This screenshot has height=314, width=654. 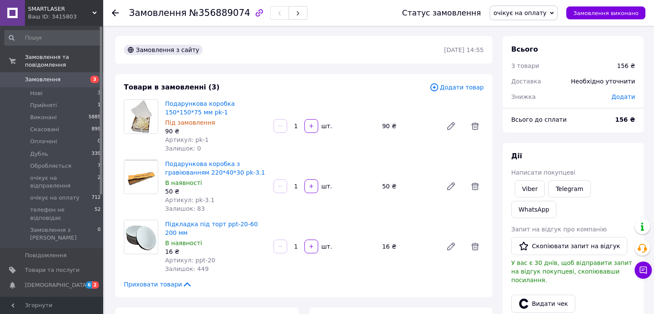 I want to click on span: Товари в замовленні (3), so click(x=172, y=87).